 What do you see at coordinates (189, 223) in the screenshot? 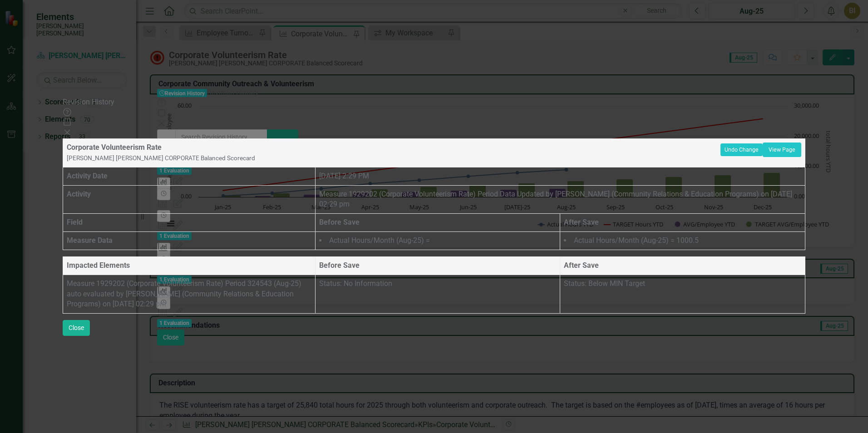
I see `th: Field` at bounding box center [189, 223].